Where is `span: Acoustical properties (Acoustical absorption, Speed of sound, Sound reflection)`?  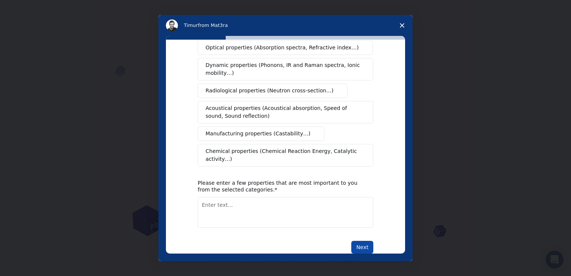
span: Acoustical properties (Acoustical absorption, Speed of sound, Sound reflection) is located at coordinates (283, 112).